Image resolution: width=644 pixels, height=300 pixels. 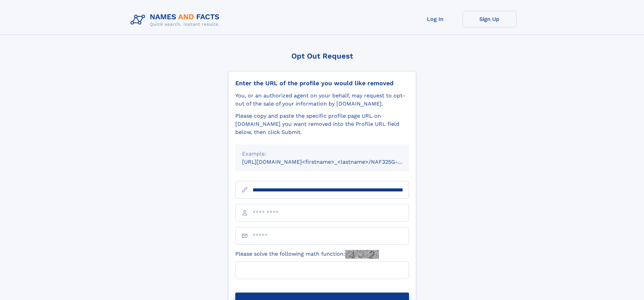 What do you see at coordinates (435, 19) in the screenshot?
I see `a: Log In` at bounding box center [435, 19].